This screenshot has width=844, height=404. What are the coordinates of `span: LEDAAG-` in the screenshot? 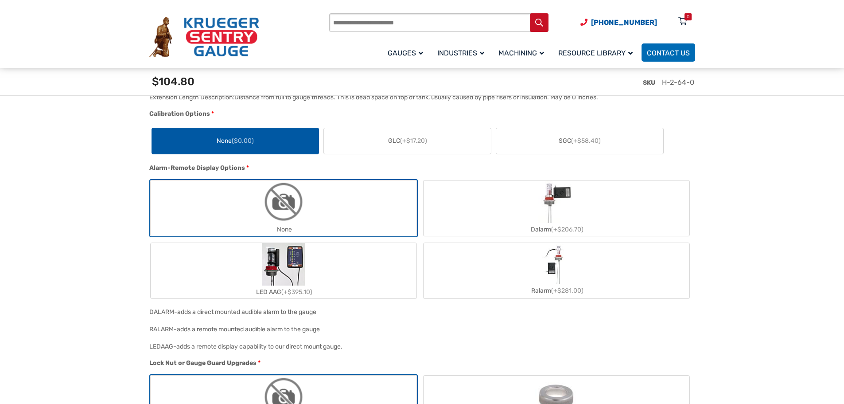 It's located at (163, 346).